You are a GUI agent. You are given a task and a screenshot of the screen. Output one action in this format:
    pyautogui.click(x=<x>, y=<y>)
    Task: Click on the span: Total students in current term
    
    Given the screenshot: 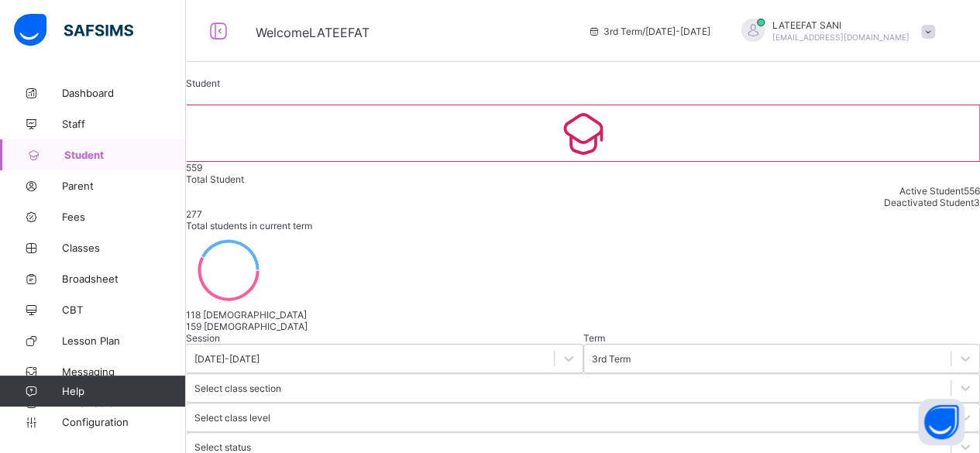 What is the action you would take?
    pyautogui.click(x=249, y=225)
    